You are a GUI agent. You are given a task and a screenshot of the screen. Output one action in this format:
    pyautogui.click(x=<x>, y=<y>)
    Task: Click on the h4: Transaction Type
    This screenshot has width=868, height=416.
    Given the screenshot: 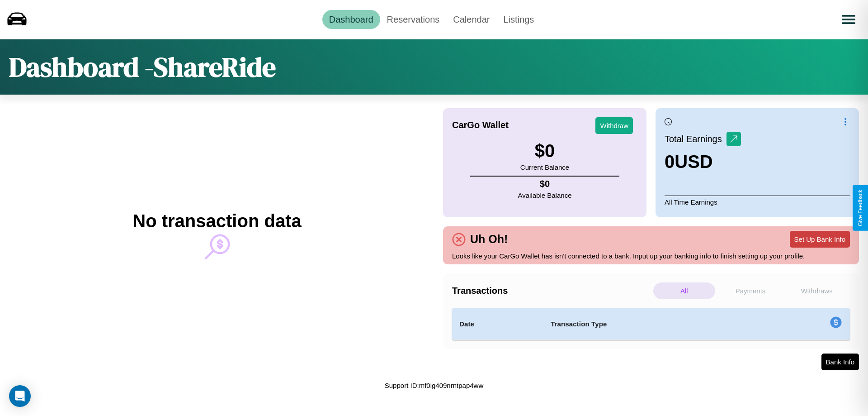 What is the action you would take?
    pyautogui.click(x=653, y=324)
    